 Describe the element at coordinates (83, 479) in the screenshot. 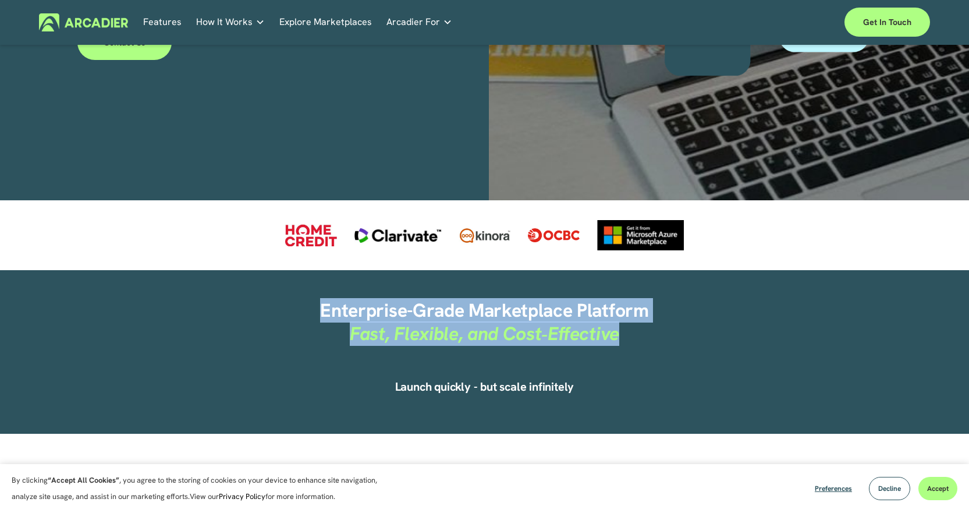

I see `strong: “Accept All Cookies”` at that location.